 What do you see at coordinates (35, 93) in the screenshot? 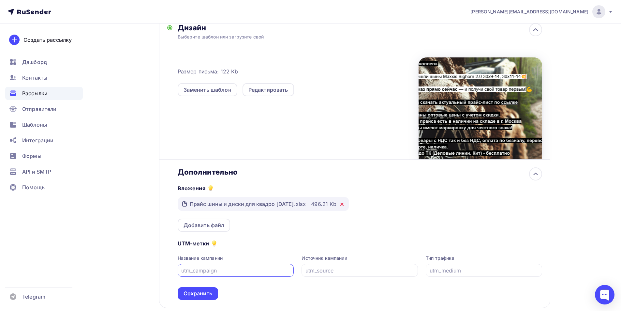
I see `span: Рассылки` at bounding box center [35, 93].